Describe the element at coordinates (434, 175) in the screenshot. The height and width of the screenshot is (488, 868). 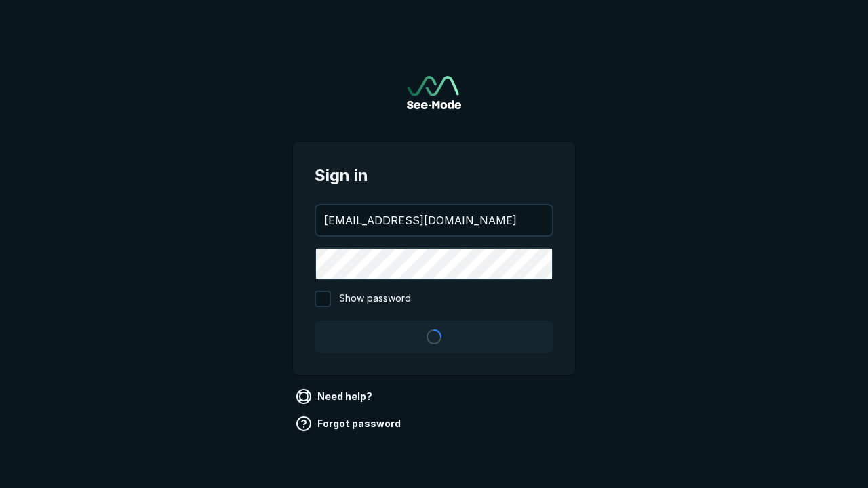
I see `span: Sign in` at that location.